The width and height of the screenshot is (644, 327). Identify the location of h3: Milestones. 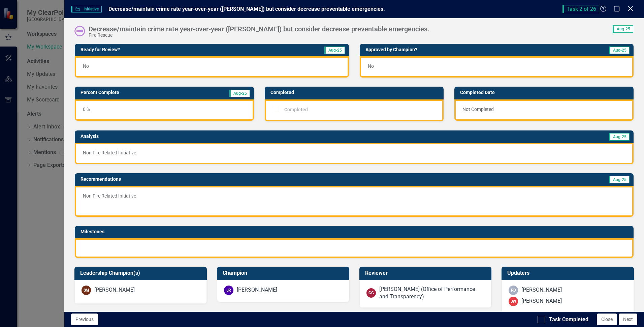
(355, 231).